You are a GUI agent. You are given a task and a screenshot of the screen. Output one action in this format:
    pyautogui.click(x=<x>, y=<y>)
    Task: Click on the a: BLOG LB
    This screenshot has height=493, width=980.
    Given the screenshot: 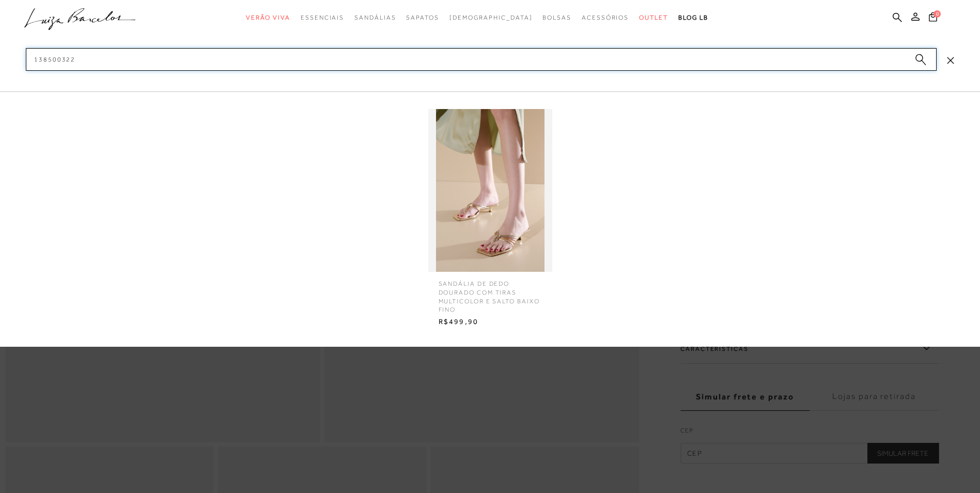 What is the action you would take?
    pyautogui.click(x=694, y=18)
    